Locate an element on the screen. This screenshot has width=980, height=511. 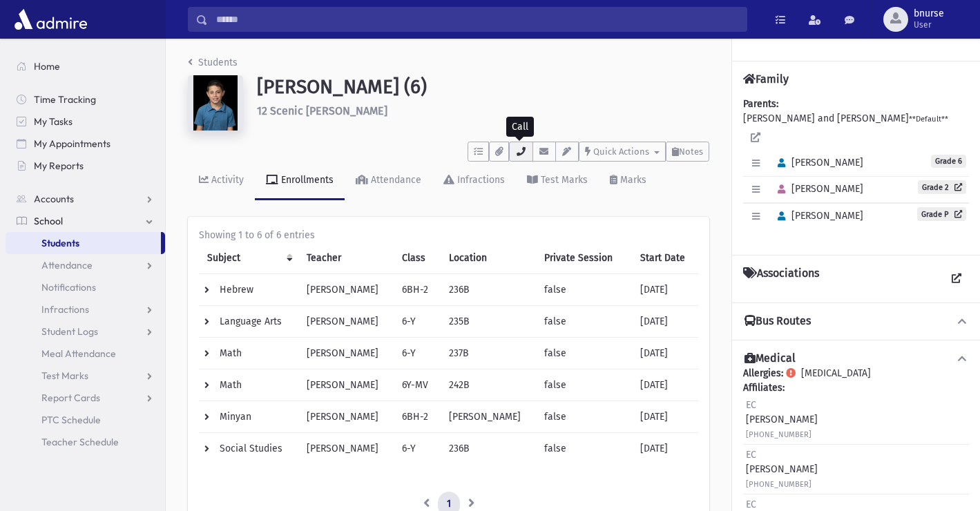
td: 237B is located at coordinates (489, 354).